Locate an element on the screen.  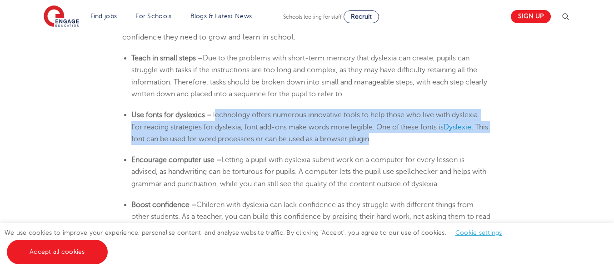
span: . This font can be used for word processors or can be used as a browser plugin is located at coordinates (309, 133).